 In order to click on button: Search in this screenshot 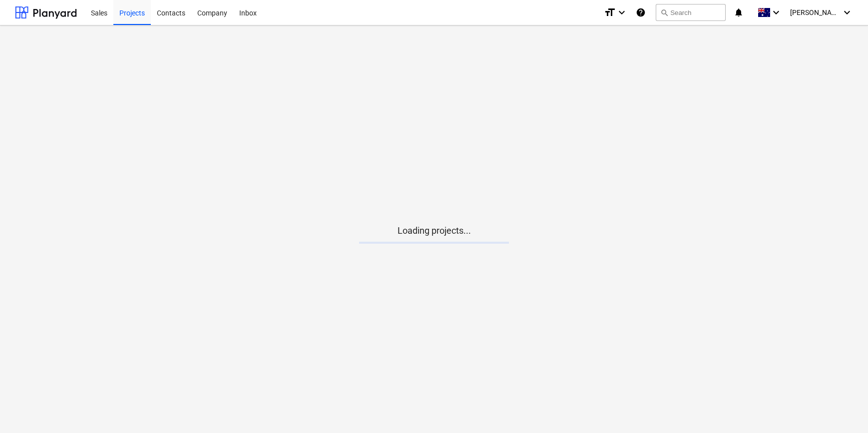, I will do `click(691, 13)`.